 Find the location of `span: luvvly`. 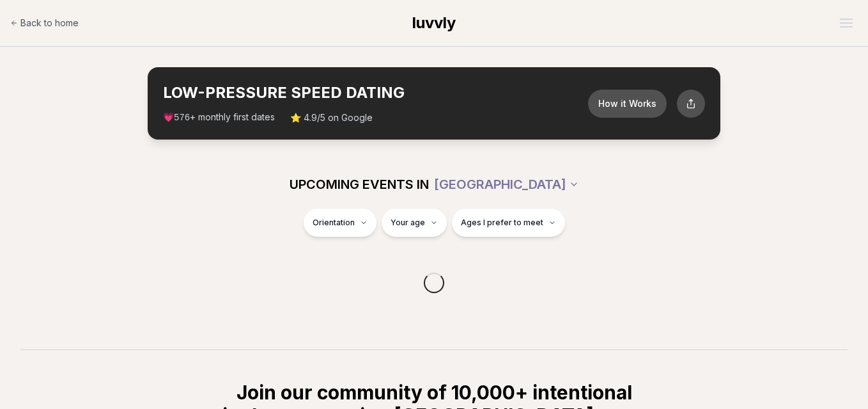

span: luvvly is located at coordinates (434, 22).